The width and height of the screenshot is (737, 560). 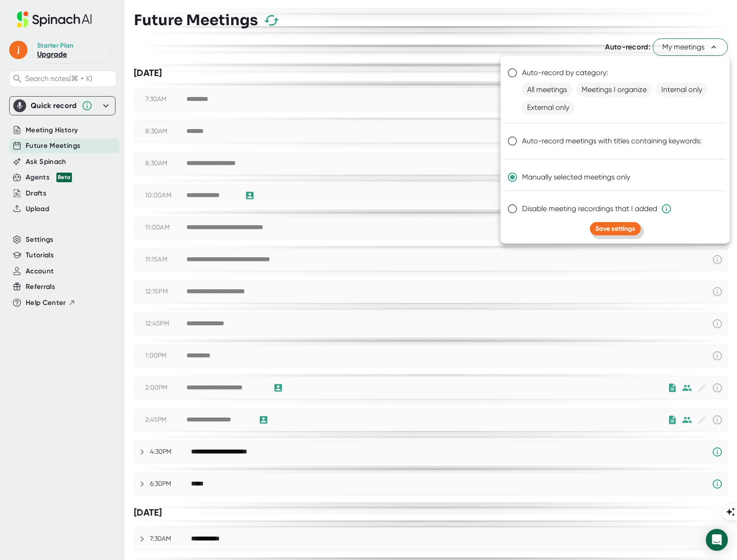 What do you see at coordinates (717, 540) in the screenshot?
I see `div: Open Intercom Messenger` at bounding box center [717, 540].